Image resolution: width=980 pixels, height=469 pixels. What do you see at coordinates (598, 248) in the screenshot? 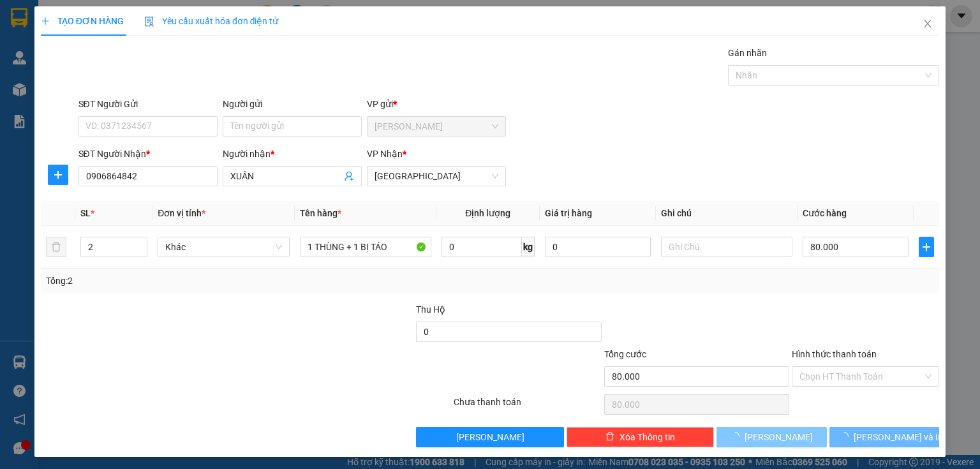
I see `input: 0` at bounding box center [598, 248].